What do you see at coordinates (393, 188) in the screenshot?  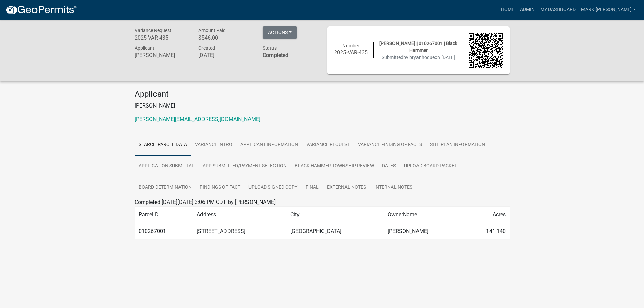 I see `a: Internal Notes` at bounding box center [393, 188].